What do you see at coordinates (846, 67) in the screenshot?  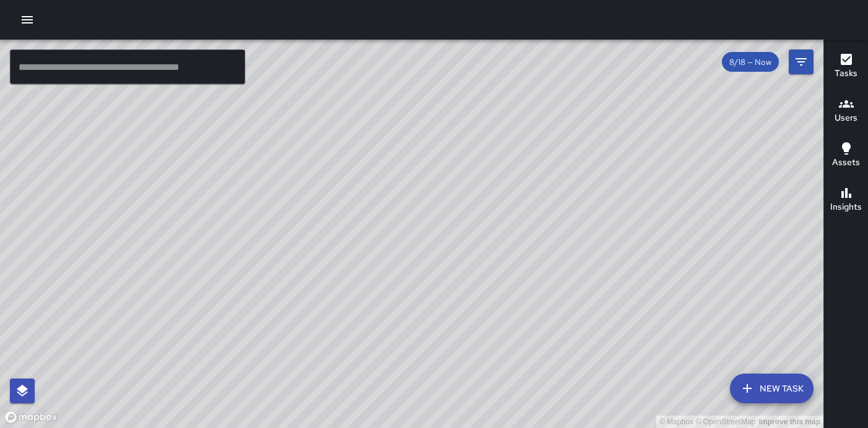 I see `button: Tasks` at bounding box center [846, 67].